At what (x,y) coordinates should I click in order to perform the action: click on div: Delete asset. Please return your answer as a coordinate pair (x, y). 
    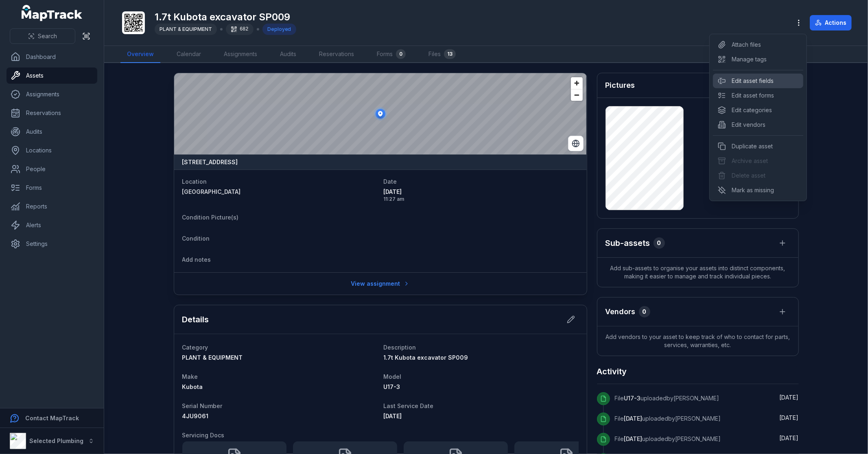
    Looking at the image, I should click on (758, 176).